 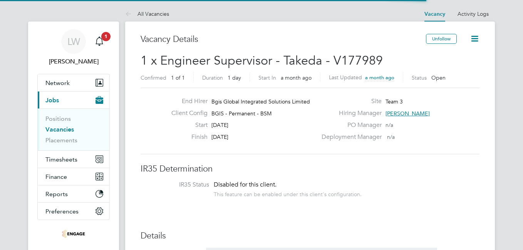 I want to click on span: Network, so click(x=57, y=83).